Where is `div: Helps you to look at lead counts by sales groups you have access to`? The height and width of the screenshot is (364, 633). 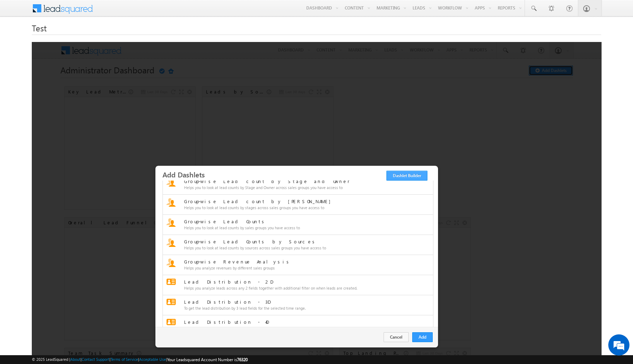 div: Helps you to look at lead counts by sales groups you have access to is located at coordinates (264, 186).